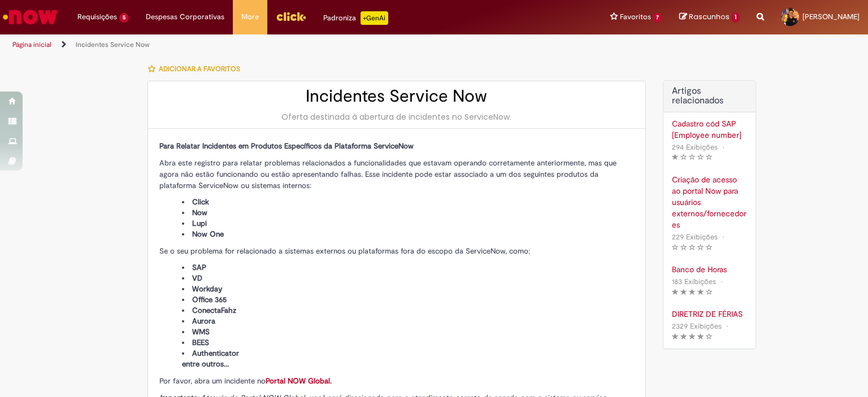 This screenshot has width=868, height=397. What do you see at coordinates (658, 18) in the screenshot?
I see `span: 7` at bounding box center [658, 18].